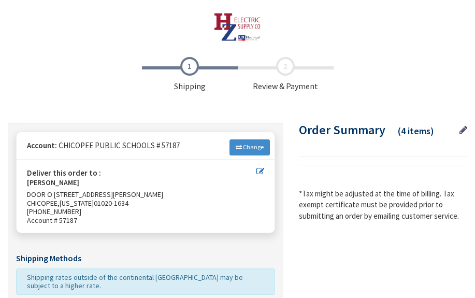 The width and height of the screenshot is (475, 298). I want to click on *Tax might be adjusted at the time of billing. Tax exempt certificate must be provided prior to s..., so click(383, 205).